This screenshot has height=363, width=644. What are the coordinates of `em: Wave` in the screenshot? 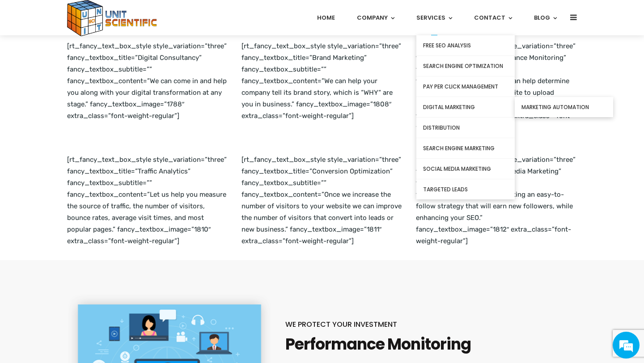 It's located at (59, 163).